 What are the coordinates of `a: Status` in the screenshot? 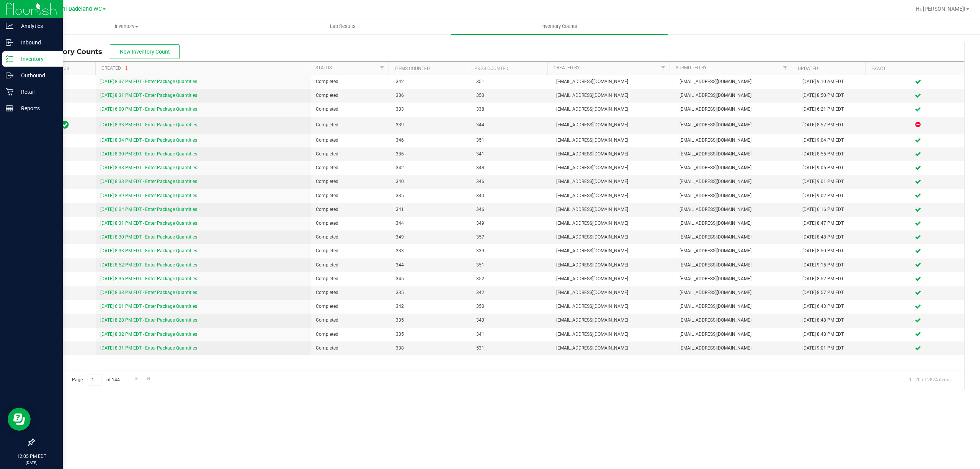 It's located at (324, 68).